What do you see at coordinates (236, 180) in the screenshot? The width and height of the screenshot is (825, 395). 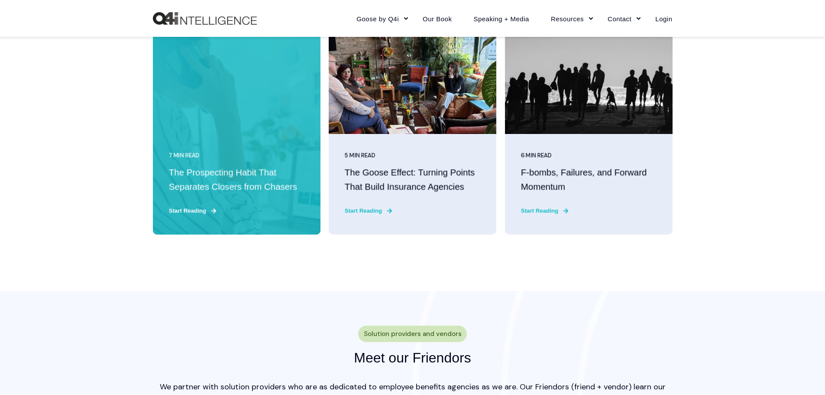 I see `h3: The Prospecting Habit That Separates Closers from Chasers` at bounding box center [236, 180].